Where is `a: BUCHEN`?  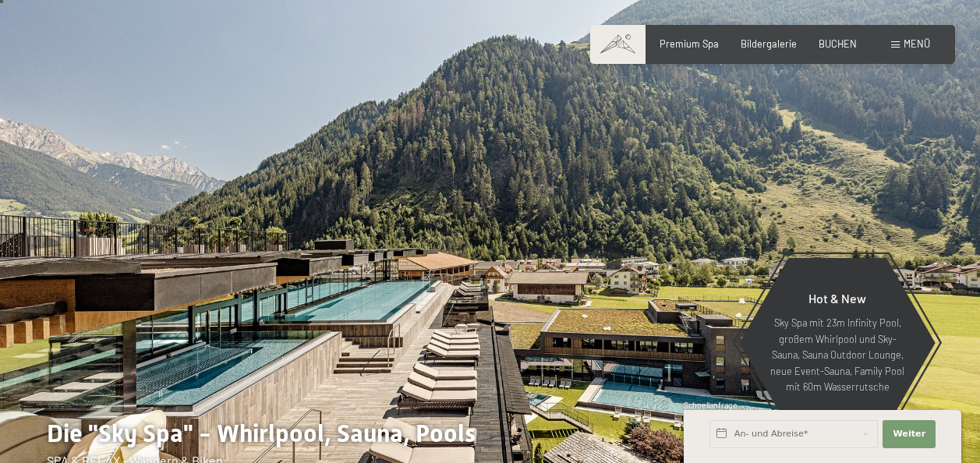
a: BUCHEN is located at coordinates (837, 43).